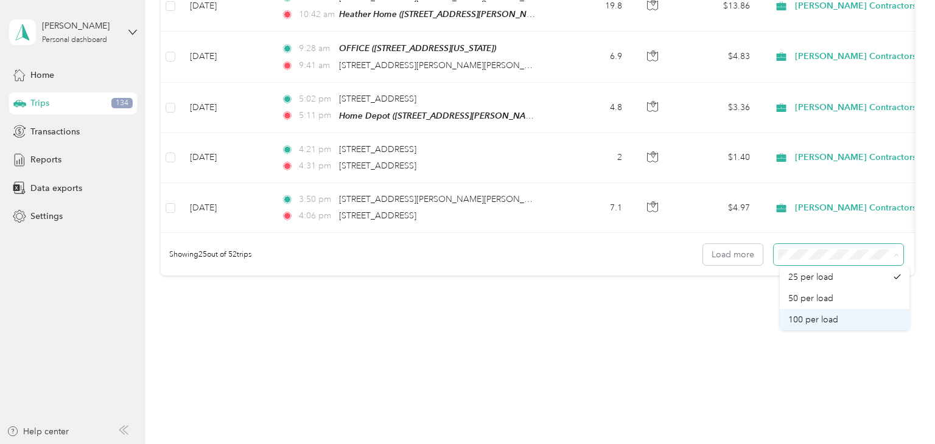 Image resolution: width=935 pixels, height=444 pixels. I want to click on td: 6.9, so click(591, 57).